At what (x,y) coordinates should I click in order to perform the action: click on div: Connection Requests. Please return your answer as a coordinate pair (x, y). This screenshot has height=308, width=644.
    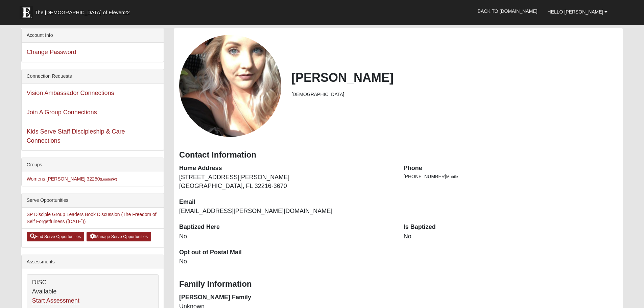
    Looking at the image, I should click on (93, 76).